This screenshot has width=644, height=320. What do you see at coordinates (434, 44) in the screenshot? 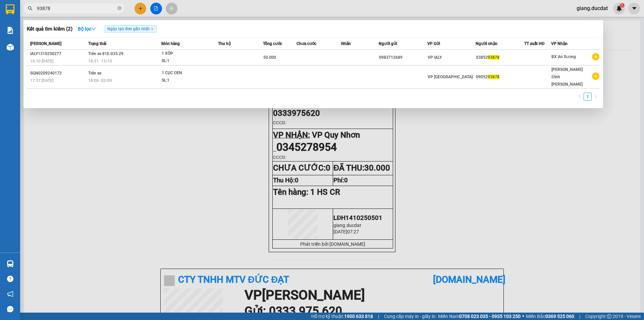
I see `span: VP Gửi` at bounding box center [434, 44].